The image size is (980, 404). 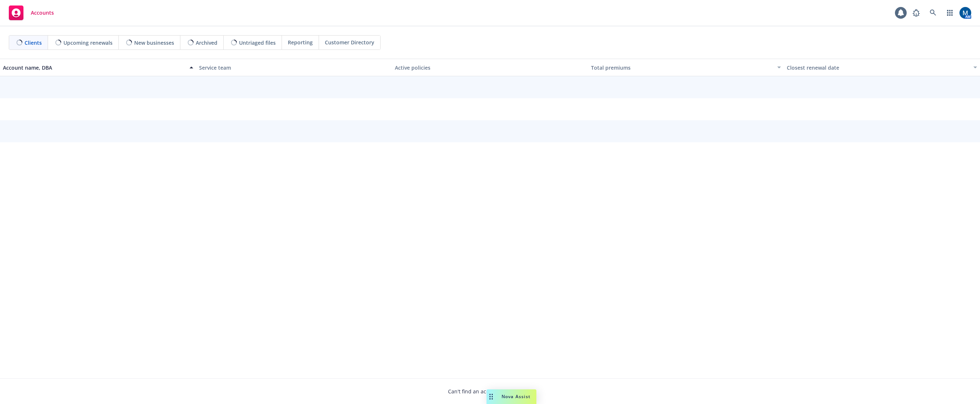 What do you see at coordinates (490, 391) in the screenshot?
I see `span: Can't find an account?` at bounding box center [490, 391].